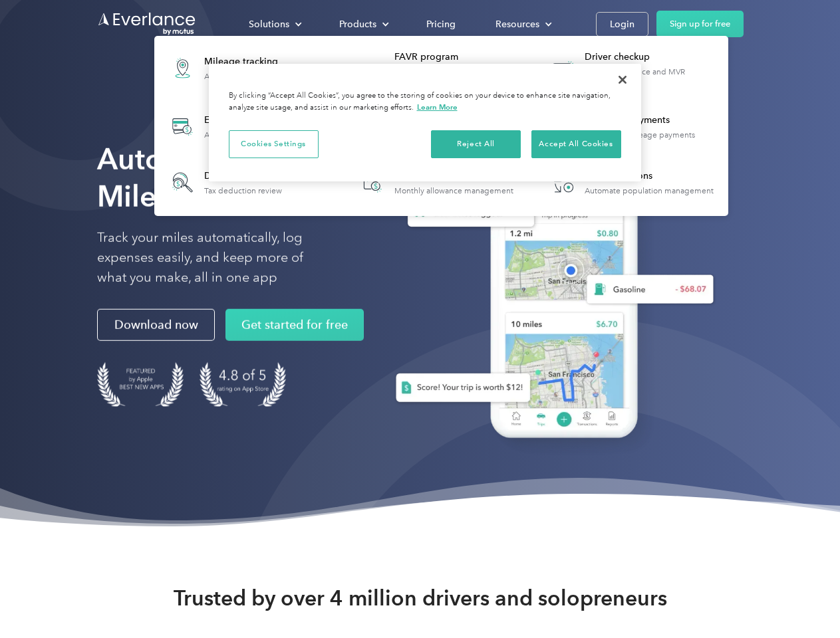 This screenshot has width=840, height=638. Describe the element at coordinates (234, 126) in the screenshot. I see `a: Expense trackingAutomatic transaction logs` at that location.